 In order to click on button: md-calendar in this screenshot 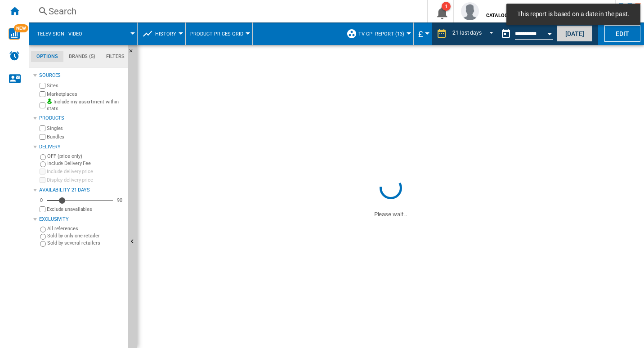, I will do `click(506, 34)`.